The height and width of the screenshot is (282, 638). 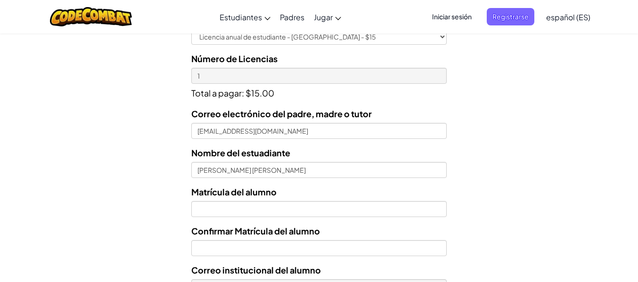 I want to click on img: CodeCombat logo, so click(x=91, y=16).